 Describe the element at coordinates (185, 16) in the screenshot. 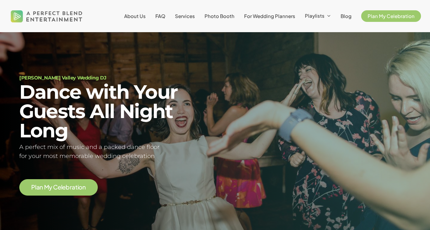

I see `span: Services` at that location.